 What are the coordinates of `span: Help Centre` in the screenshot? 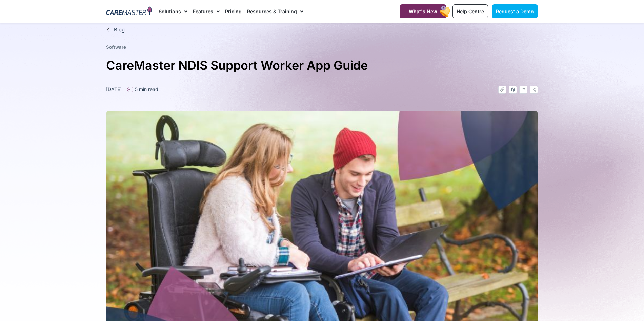 It's located at (470, 11).